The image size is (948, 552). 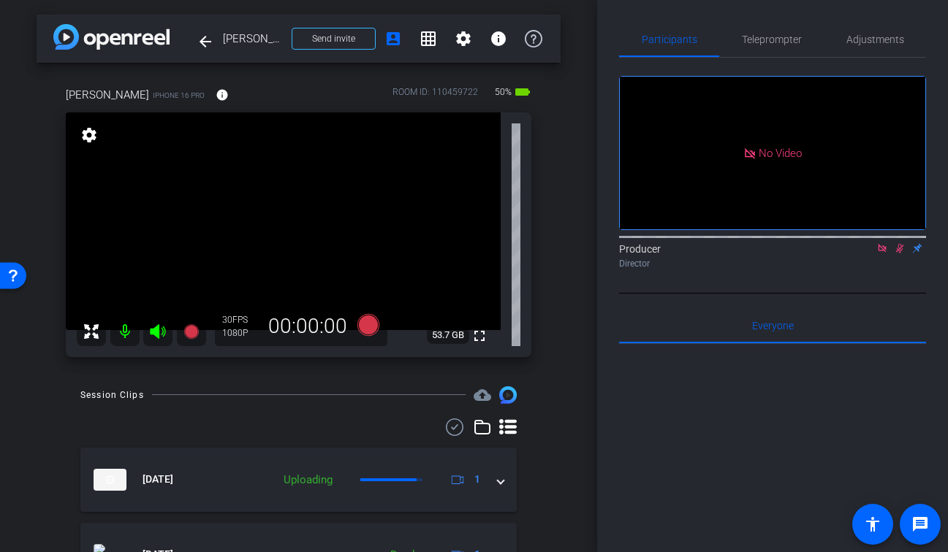 I want to click on mat-icon: cloud_upload, so click(x=482, y=395).